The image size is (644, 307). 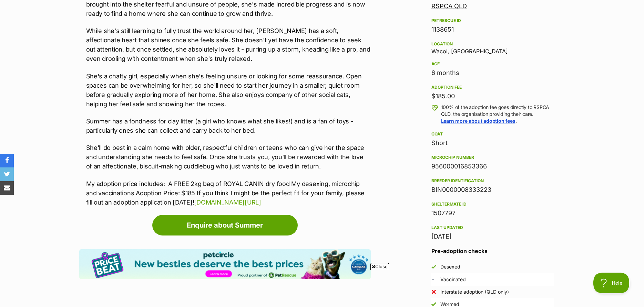 I want to click on div: 1507797, so click(x=493, y=214).